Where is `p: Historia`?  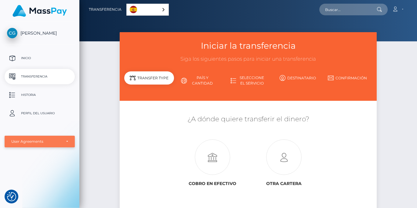 p: Historia is located at coordinates (40, 95).